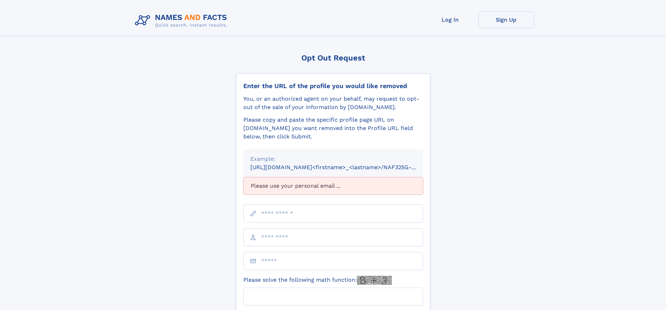 This screenshot has width=666, height=310. Describe the element at coordinates (318, 281) in the screenshot. I see `label: Please solve the following math function:` at that location.